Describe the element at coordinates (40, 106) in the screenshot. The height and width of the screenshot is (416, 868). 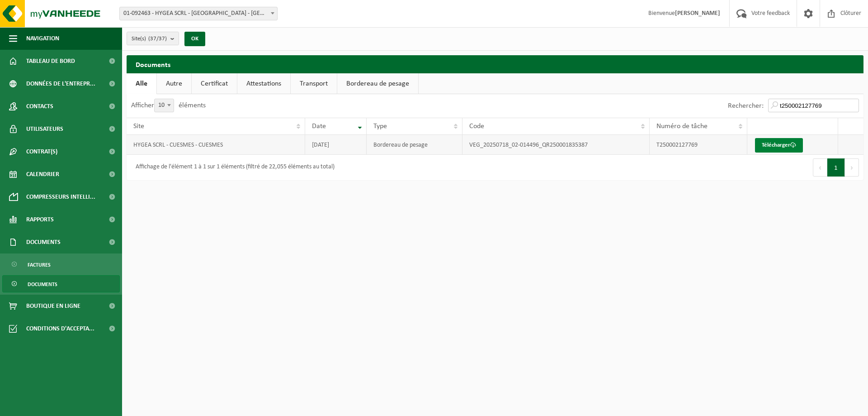
I see `span: Contacts` at that location.